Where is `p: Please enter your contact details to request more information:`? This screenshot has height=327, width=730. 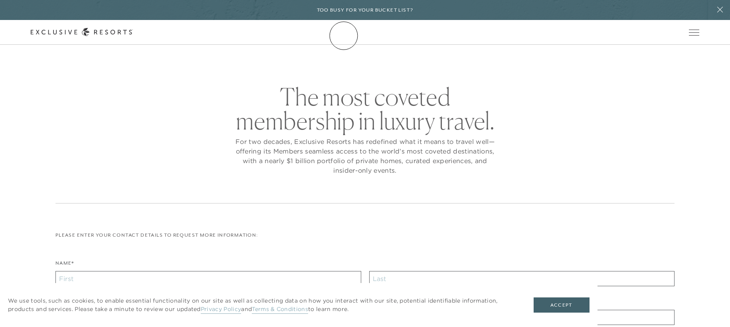 p: Please enter your contact details to request more information: is located at coordinates (365, 235).